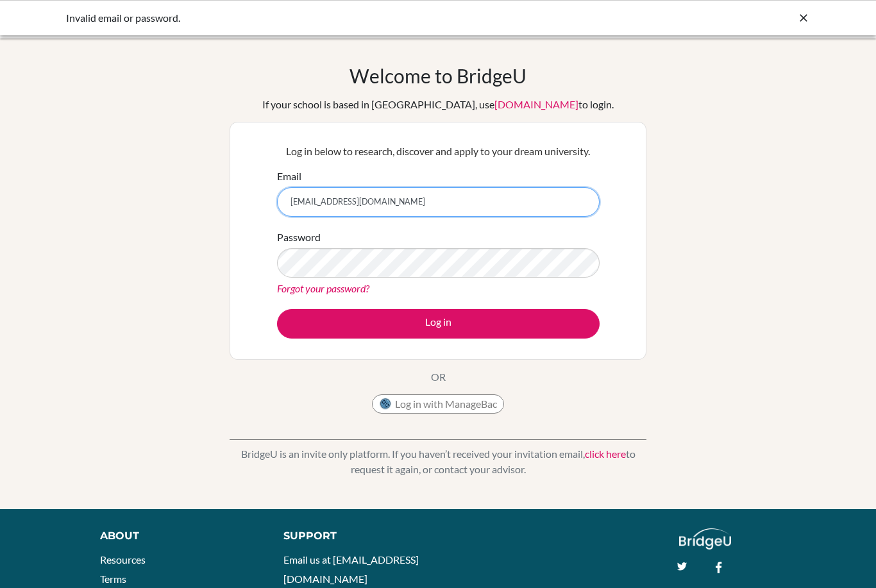 Image resolution: width=876 pixels, height=588 pixels. I want to click on a: Resources, so click(123, 560).